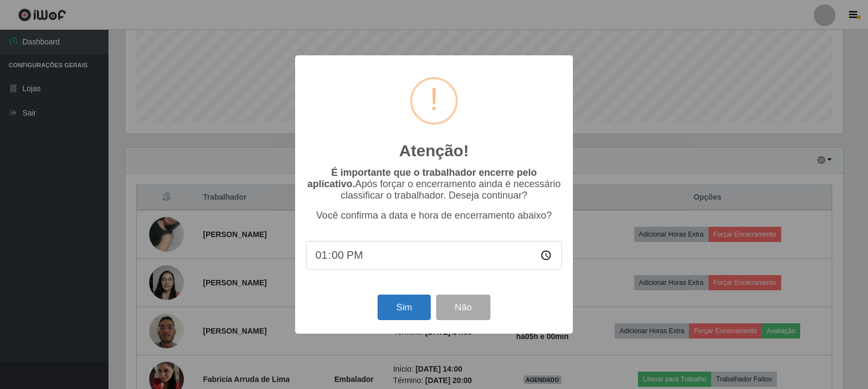  I want to click on h2: Atenção!, so click(434, 151).